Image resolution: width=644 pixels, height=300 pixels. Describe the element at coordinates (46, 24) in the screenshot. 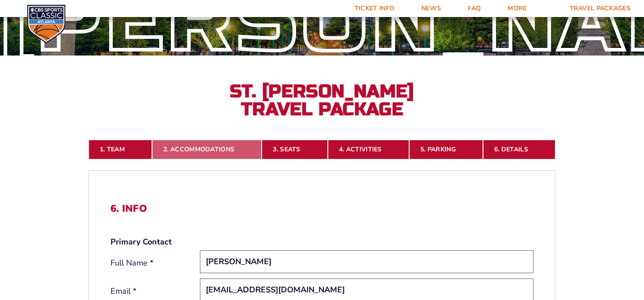

I see `img: CBS Sports Classic` at that location.